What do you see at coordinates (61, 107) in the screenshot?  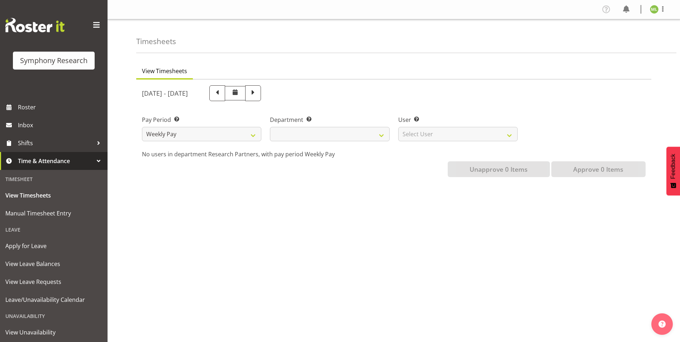 I see `span: Roster` at bounding box center [61, 107].